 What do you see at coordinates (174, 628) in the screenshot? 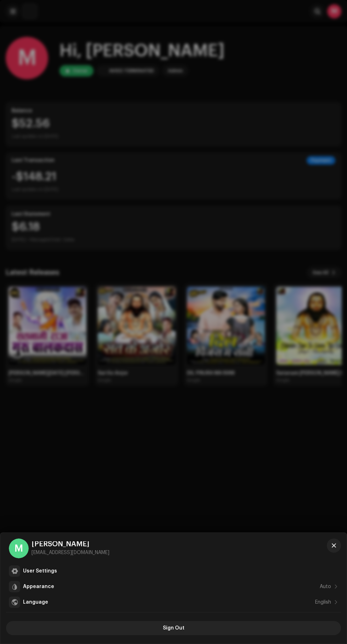
I see `button: Sign Out` at bounding box center [174, 628].